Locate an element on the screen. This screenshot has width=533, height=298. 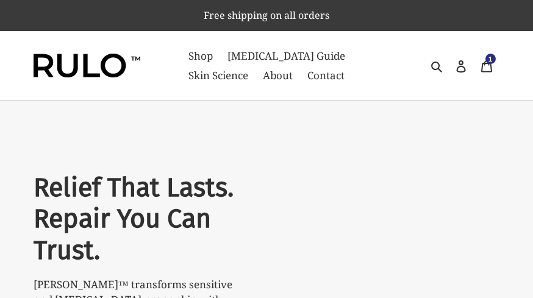
span: Shop is located at coordinates (201, 56).